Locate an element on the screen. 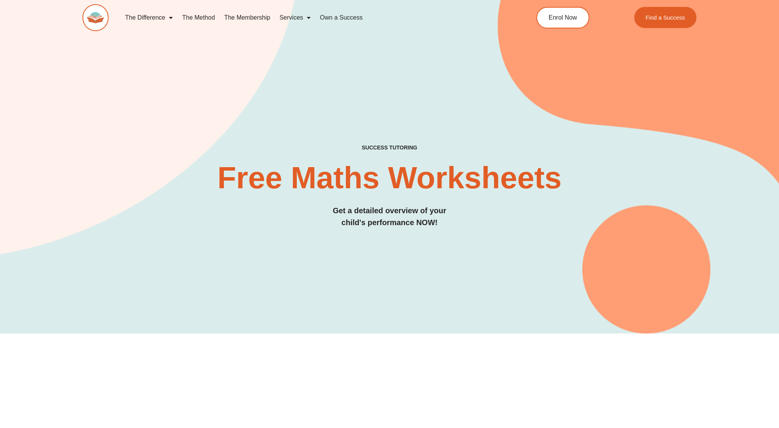 The image size is (779, 428). nav: Menu is located at coordinates (311, 18).